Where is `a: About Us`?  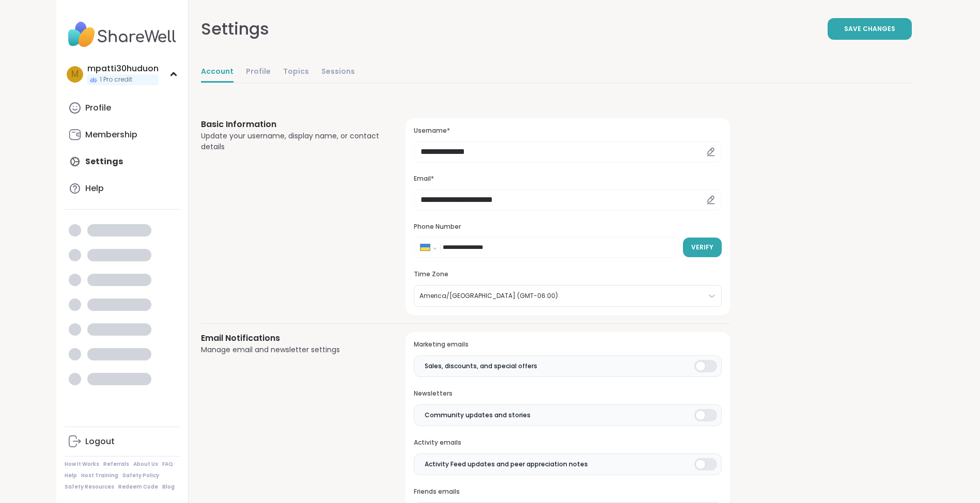 a: About Us is located at coordinates (146, 464).